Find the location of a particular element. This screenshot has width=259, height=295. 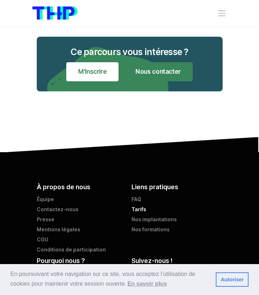

button: Toggle navigation is located at coordinates (222, 13).